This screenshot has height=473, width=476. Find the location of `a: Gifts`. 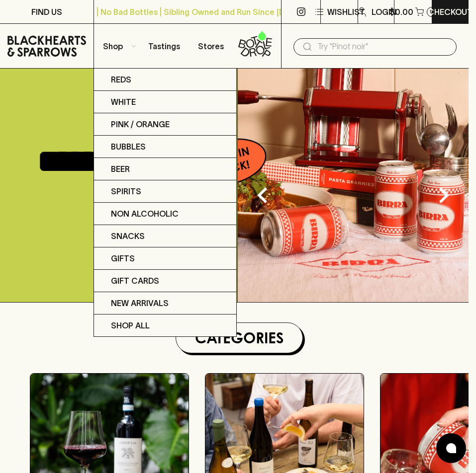

a: Gifts is located at coordinates (165, 258).